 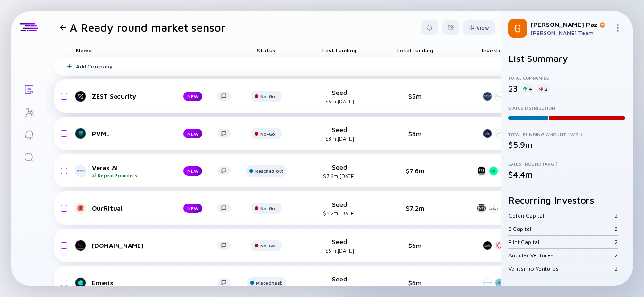 What do you see at coordinates (130, 208) in the screenshot?
I see `div: OurRitual` at bounding box center [130, 208].